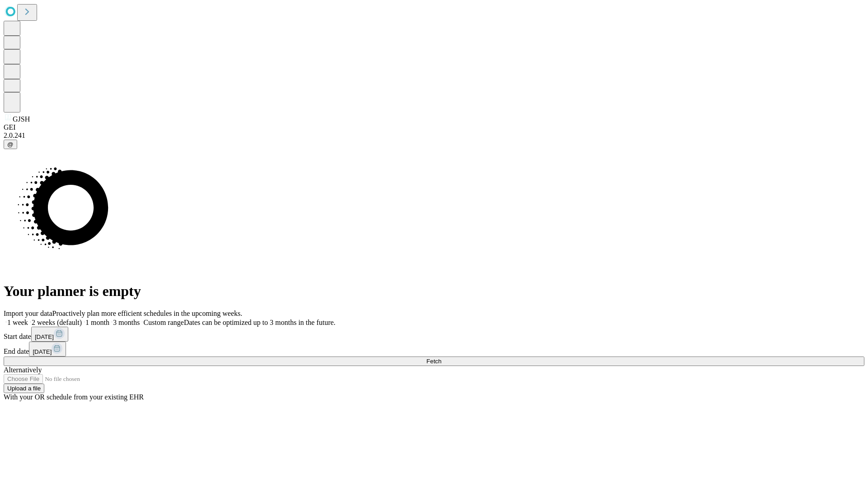  What do you see at coordinates (74, 397) in the screenshot?
I see `span: With your OR schedule from your existing EHR` at bounding box center [74, 397].